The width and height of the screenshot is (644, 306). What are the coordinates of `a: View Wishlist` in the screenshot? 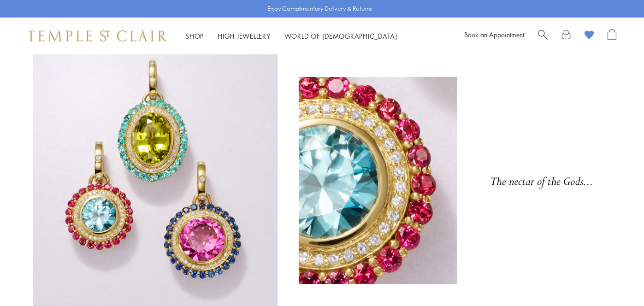 It's located at (589, 36).